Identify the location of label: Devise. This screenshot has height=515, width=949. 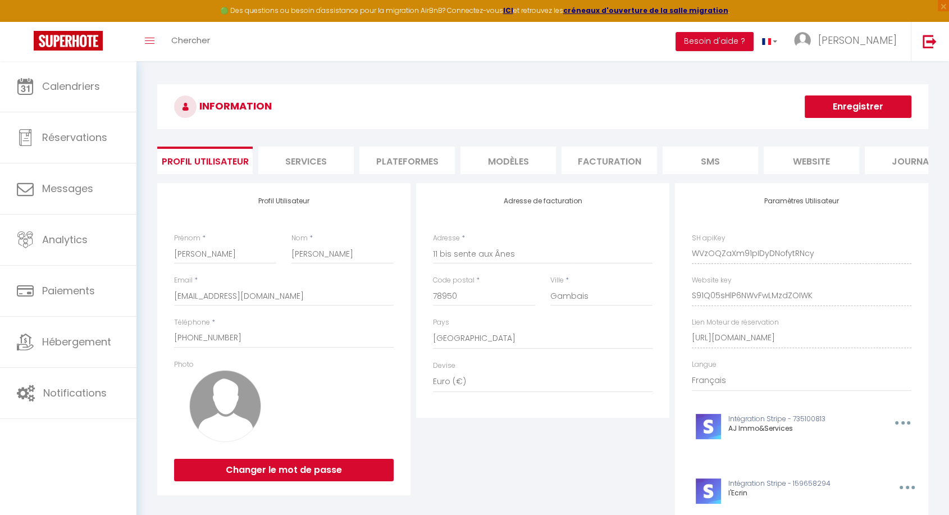
(444, 365).